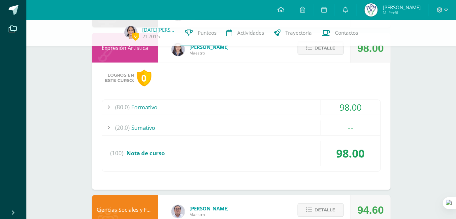 This screenshot has height=219, width=456. What do you see at coordinates (246, 33) in the screenshot?
I see `a: Actividades` at bounding box center [246, 33].